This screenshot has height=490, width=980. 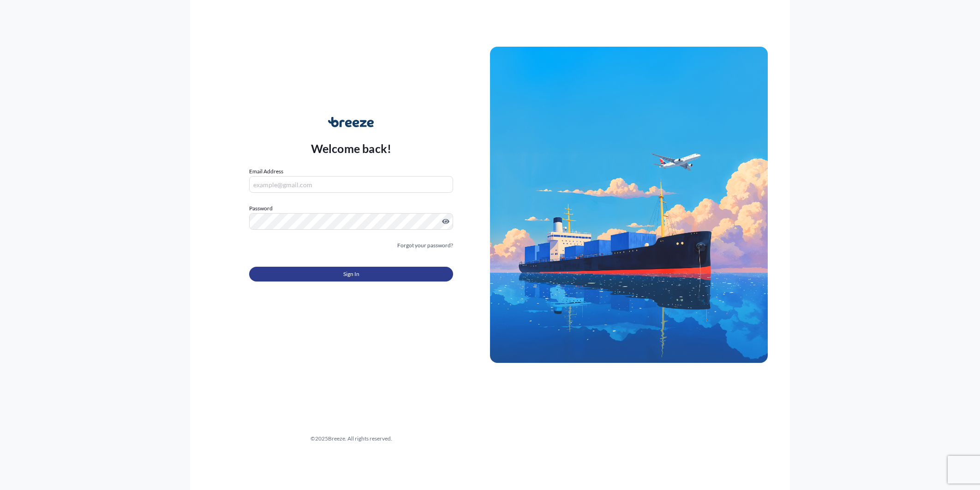 What do you see at coordinates (351, 439) in the screenshot?
I see `div: © 2025 Breeze. All rights reserved.` at bounding box center [351, 439].